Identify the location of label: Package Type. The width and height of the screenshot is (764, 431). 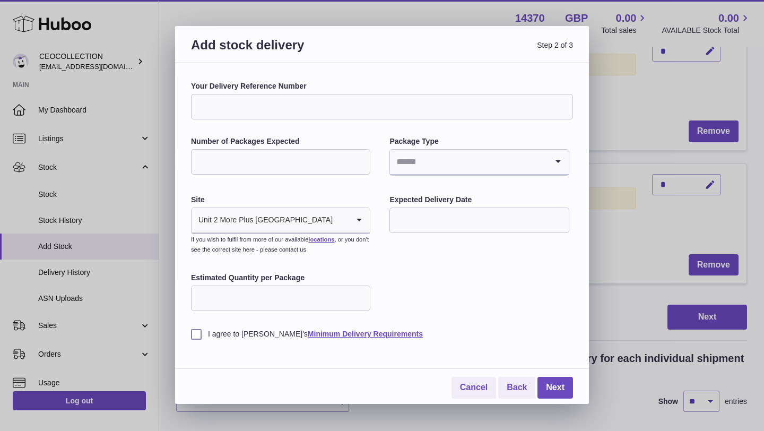
(479, 141).